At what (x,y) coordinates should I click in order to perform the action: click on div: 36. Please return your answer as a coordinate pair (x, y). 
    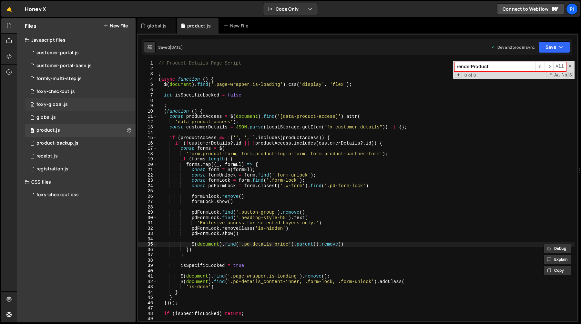
    Looking at the image, I should click on (147, 250).